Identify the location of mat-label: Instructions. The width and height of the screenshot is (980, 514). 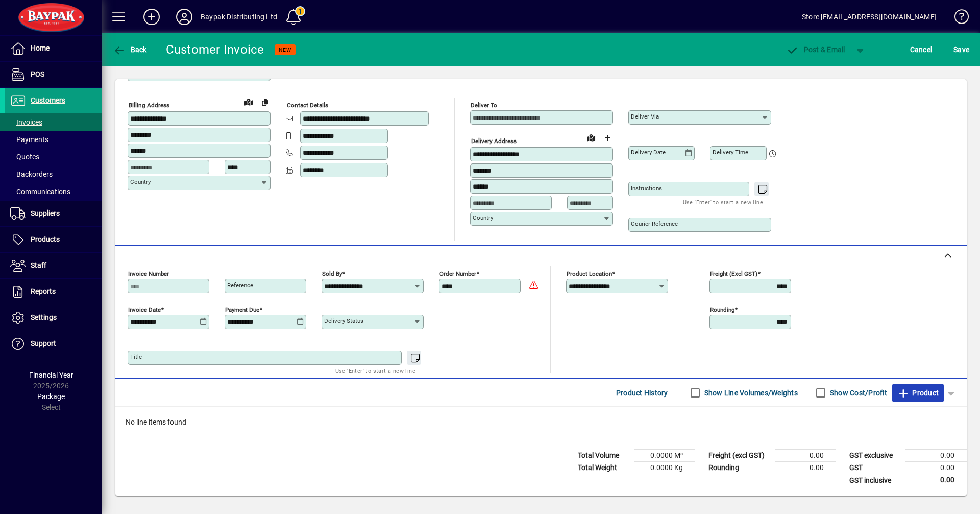
(646, 188).